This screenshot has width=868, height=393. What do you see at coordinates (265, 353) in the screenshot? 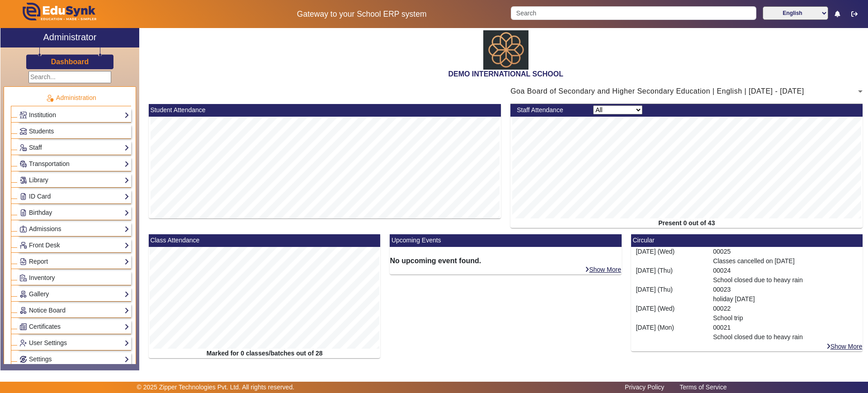
I see `div: Marked for 0 classes/batches out of 28` at bounding box center [265, 353].